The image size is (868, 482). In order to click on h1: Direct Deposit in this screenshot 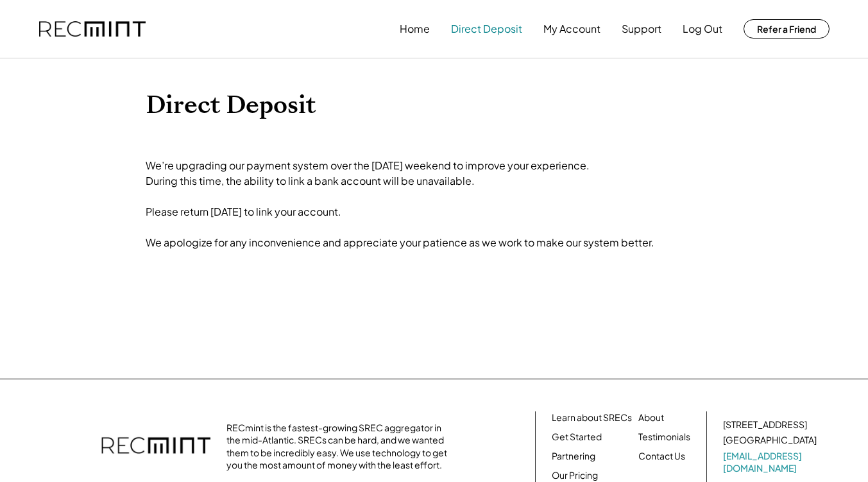, I will do `click(434, 105)`.